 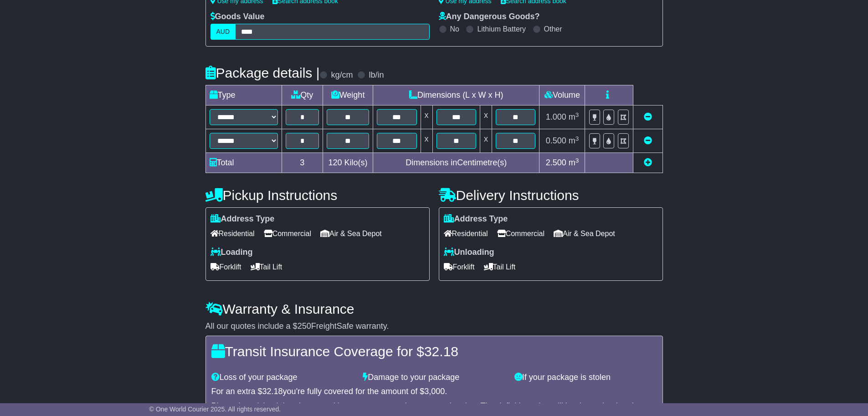 I want to click on label: kg/cm, so click(x=342, y=75).